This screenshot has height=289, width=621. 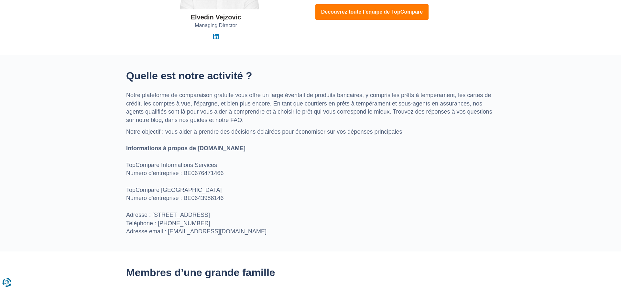 I want to click on h2: Membres d’une grande famille, so click(x=310, y=272).